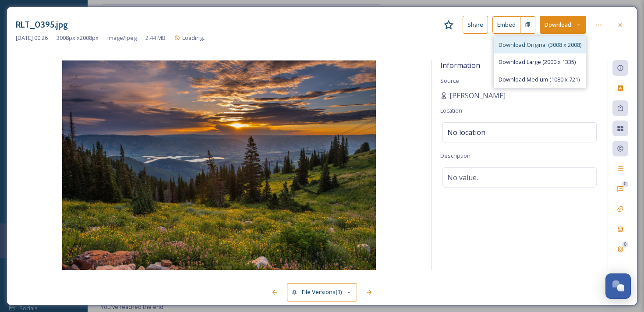 Image resolution: width=644 pixels, height=312 pixels. Describe the element at coordinates (322, 292) in the screenshot. I see `button: File Versions(1)` at that location.